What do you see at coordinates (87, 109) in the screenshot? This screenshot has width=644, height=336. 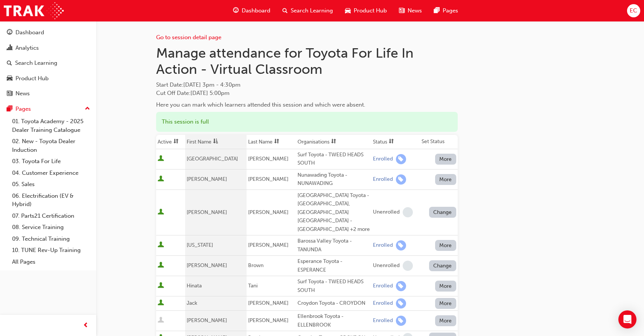 I see `span: up-icon` at bounding box center [87, 109].